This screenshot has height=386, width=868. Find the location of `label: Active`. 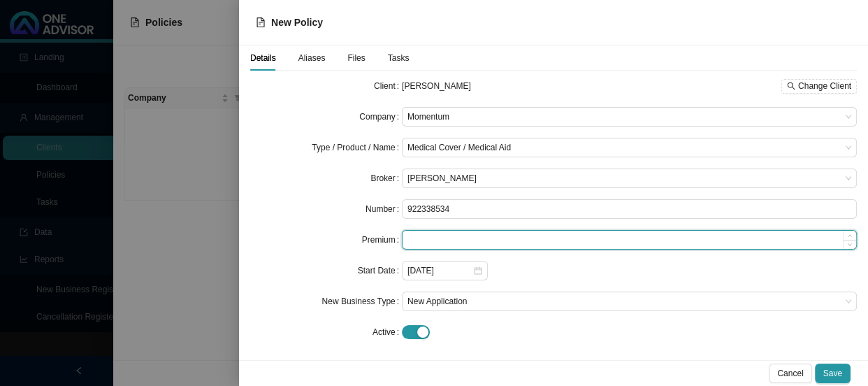

label: Active is located at coordinates (387, 332).